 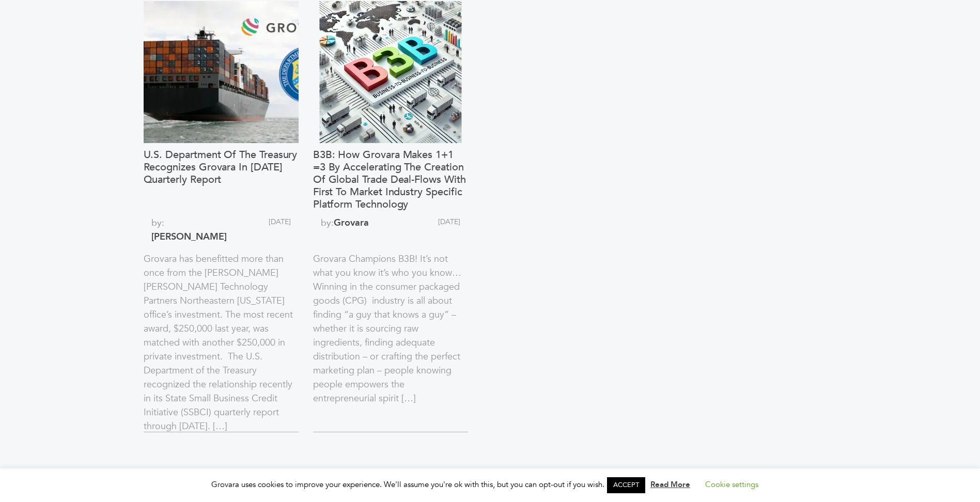 What do you see at coordinates (390, 335) in the screenshot?
I see `p: Grovara Champions B3B! It’s not what you know it’s who you know… Winning in the consumer packaged...` at bounding box center [390, 335].